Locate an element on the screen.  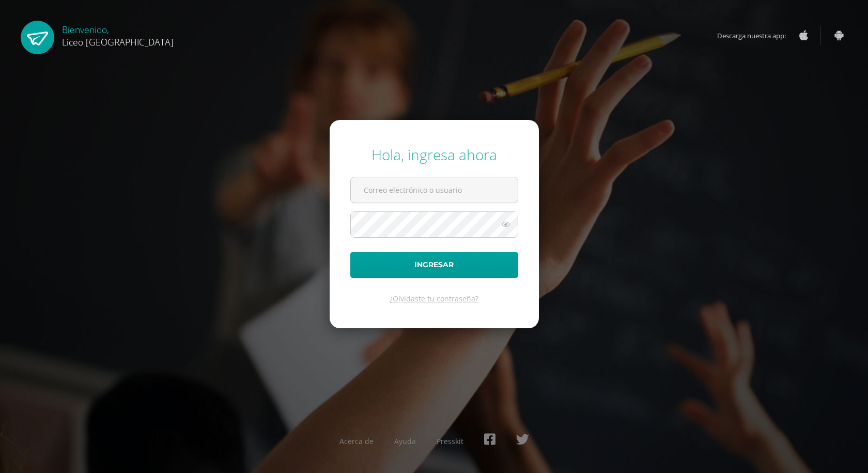
a: Presskit is located at coordinates (450, 442).